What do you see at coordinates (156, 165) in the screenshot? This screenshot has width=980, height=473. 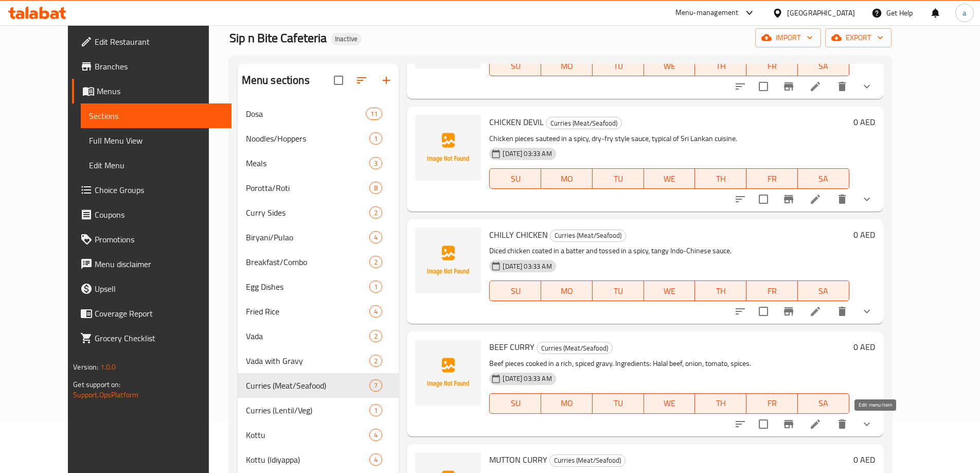 I see `span: Edit Menu` at bounding box center [156, 165].